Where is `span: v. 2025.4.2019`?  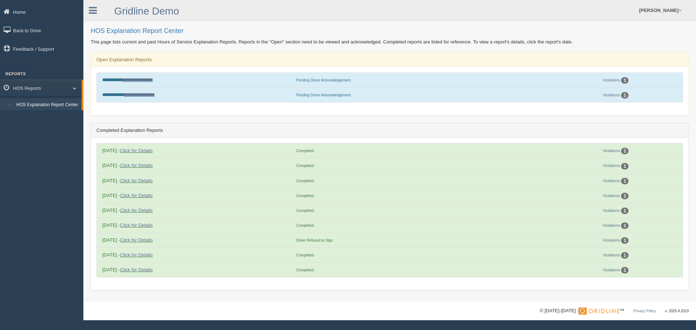 span: v. 2025.4.2019 is located at coordinates (677, 311).